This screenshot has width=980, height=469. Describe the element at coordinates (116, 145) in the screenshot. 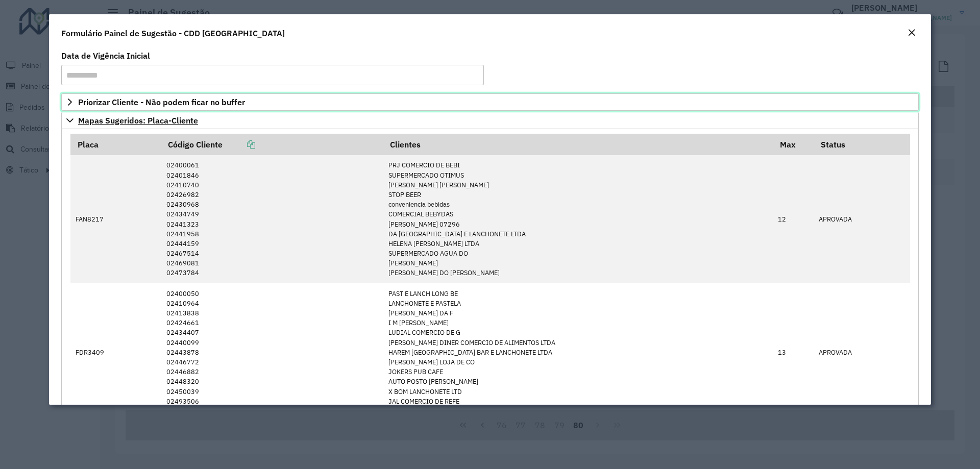

I see `th: Placa` at that location.